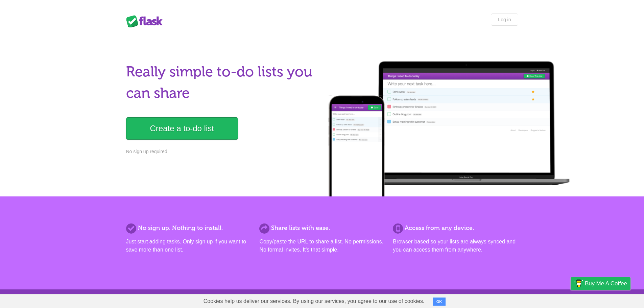  Describe the element at coordinates (455, 228) in the screenshot. I see `h2: Access from any device.` at that location.